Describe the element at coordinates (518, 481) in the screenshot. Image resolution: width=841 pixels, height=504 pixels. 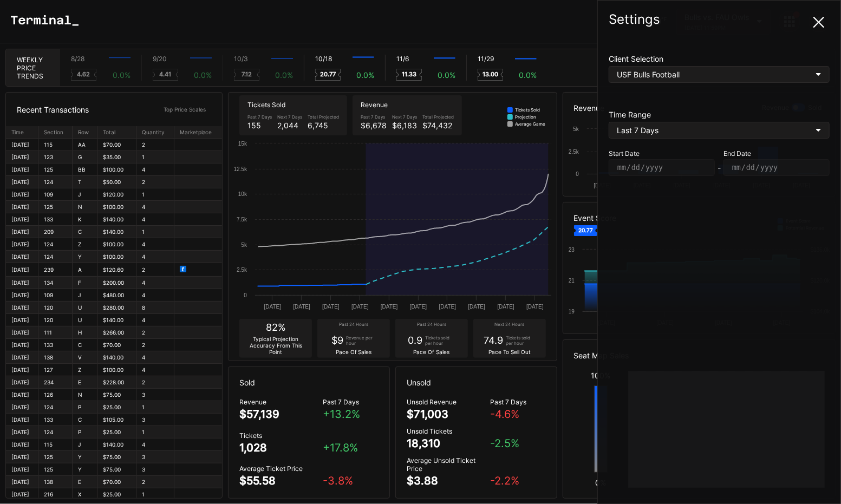
I see `div: -2.2 %` at that location.